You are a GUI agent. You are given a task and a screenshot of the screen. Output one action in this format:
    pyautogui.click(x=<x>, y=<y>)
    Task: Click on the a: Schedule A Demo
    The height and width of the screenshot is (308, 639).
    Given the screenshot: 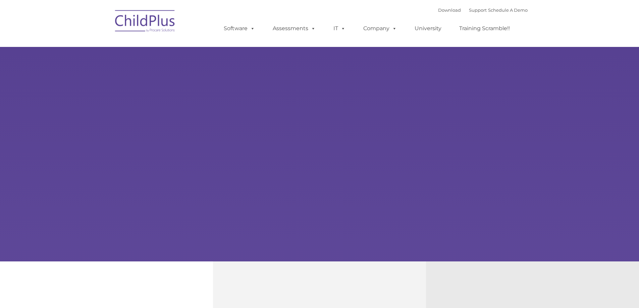 What is the action you would take?
    pyautogui.click(x=508, y=10)
    